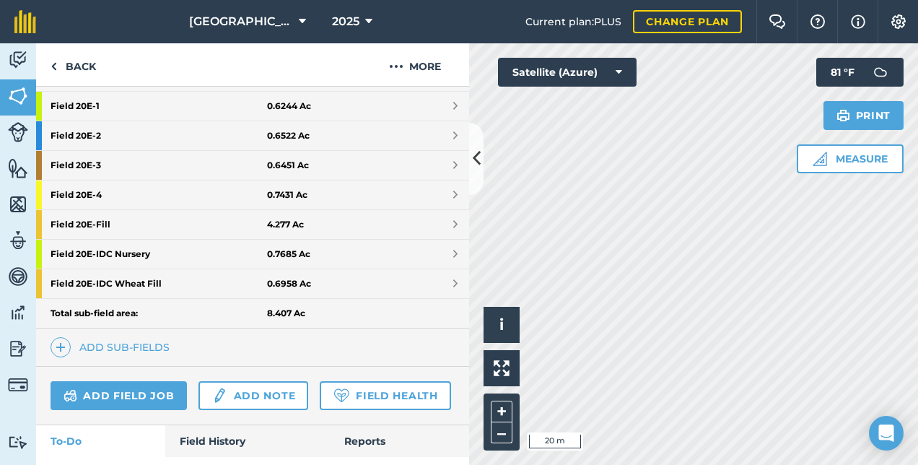  What do you see at coordinates (159, 195) in the screenshot?
I see `strong: Field 20E - 4` at bounding box center [159, 195].